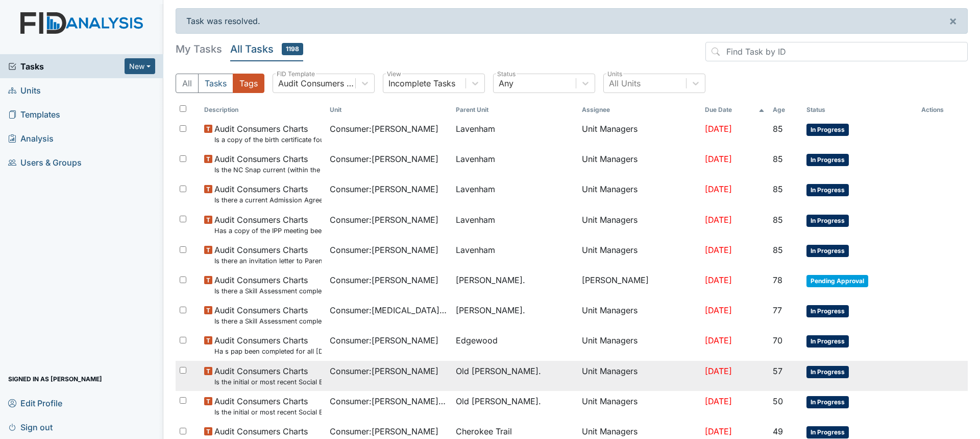  Describe the element at coordinates (640, 110) in the screenshot. I see `th: Assignee` at that location.